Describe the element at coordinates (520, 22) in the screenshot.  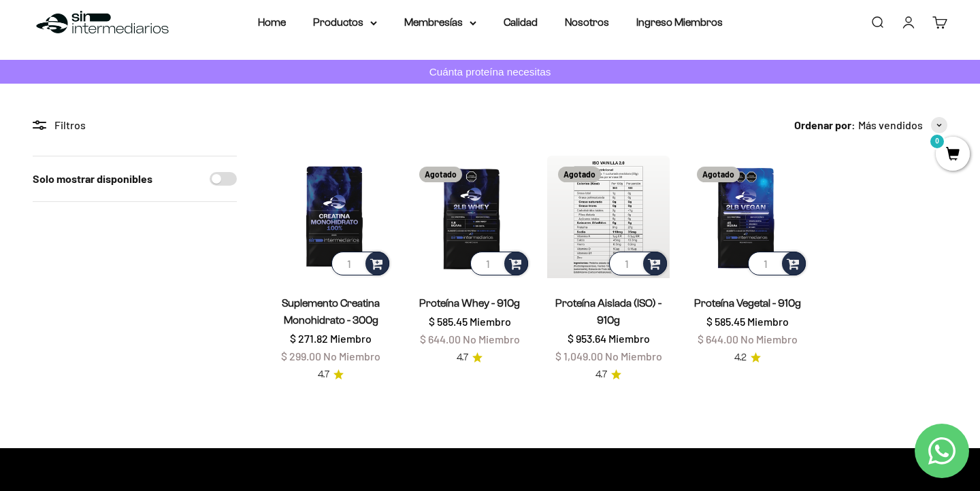
I see `a: Calidad` at that location.